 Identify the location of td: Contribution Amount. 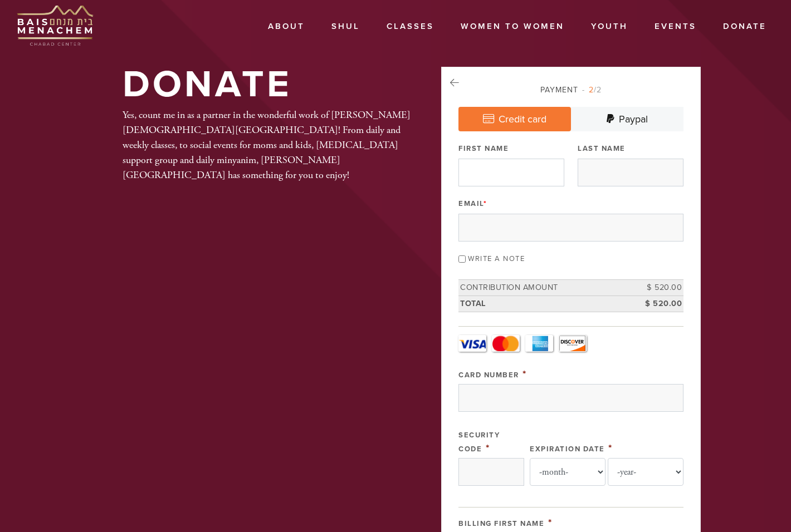
(546, 288).